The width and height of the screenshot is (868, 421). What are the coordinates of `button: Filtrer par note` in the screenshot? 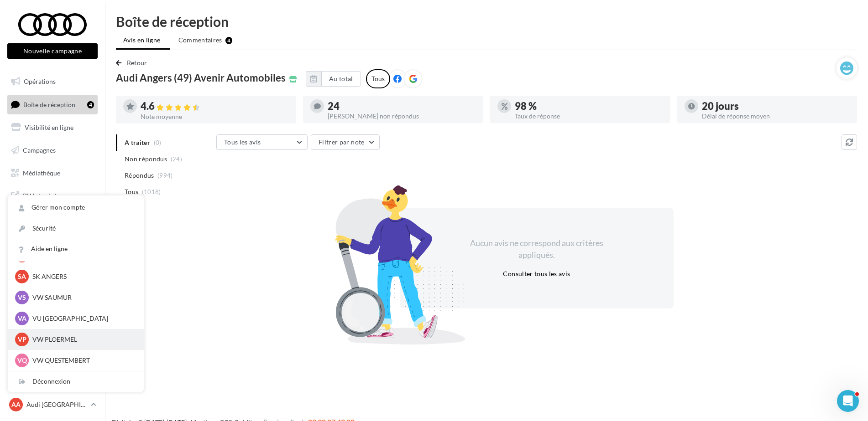 It's located at (345, 142).